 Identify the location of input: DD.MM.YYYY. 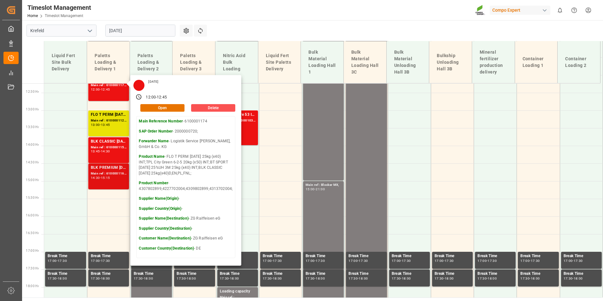
(140, 31).